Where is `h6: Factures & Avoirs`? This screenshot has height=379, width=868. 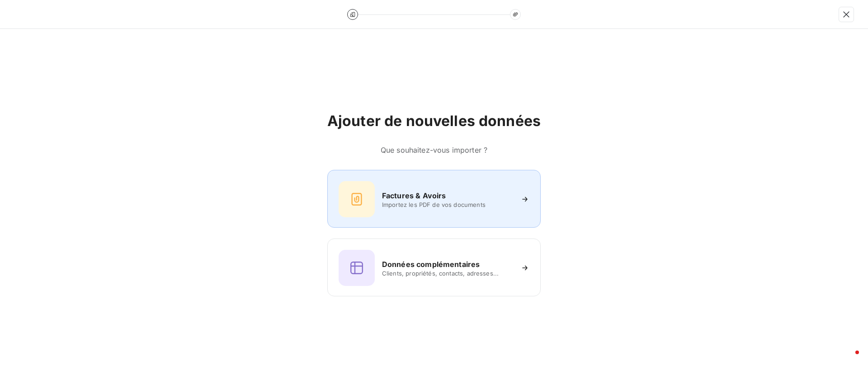 h6: Factures & Avoirs is located at coordinates (414, 196).